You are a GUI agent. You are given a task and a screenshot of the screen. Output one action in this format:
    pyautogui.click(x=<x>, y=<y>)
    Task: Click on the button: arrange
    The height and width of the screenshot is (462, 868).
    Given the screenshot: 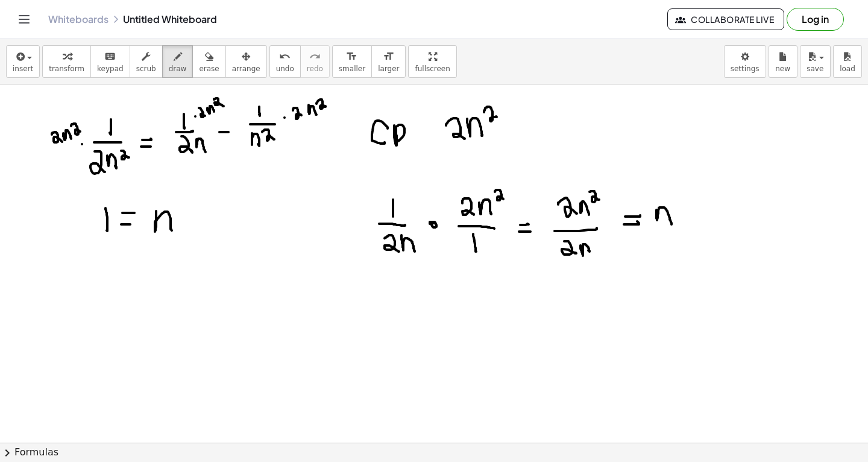 What is the action you would take?
    pyautogui.click(x=246, y=61)
    